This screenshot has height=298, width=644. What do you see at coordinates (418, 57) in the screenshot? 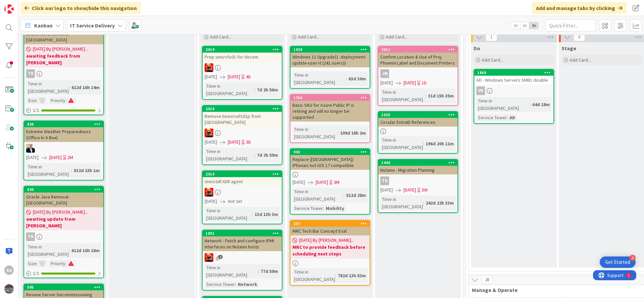
I see `div: 2011Confirm Location & Use of Proj. Phoenix Label and Document Printers` at bounding box center [418, 57].